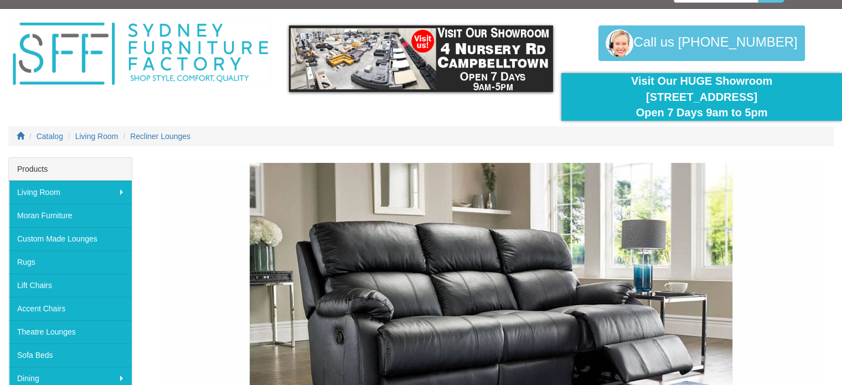 The image size is (842, 385). Describe the element at coordinates (420, 59) in the screenshot. I see `img: showroom.gif` at that location.